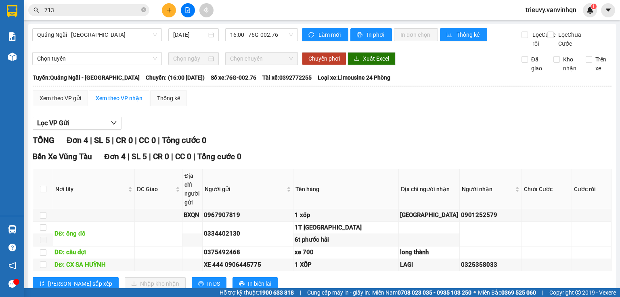 This screenshot has width=620, height=297. Describe the element at coordinates (209, 283) in the screenshot. I see `button: printerIn DS` at that location.